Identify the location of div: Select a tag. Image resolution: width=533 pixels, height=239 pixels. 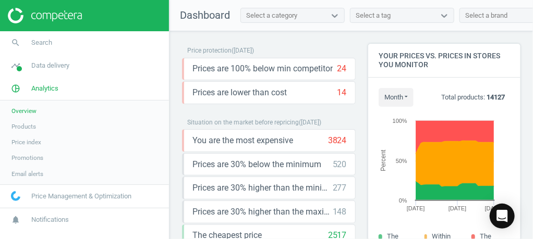
(373, 16).